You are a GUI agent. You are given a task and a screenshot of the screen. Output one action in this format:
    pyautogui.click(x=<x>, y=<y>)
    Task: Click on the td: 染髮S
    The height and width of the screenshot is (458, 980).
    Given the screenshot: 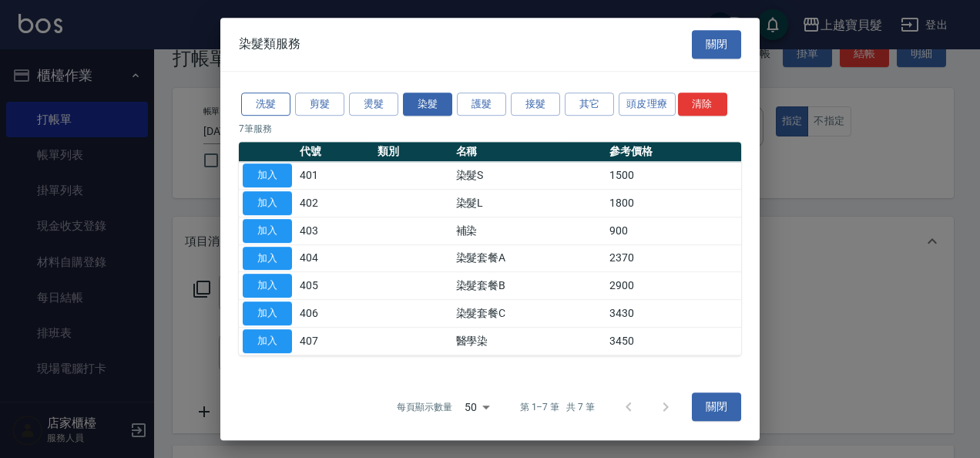 What is the action you would take?
    pyautogui.click(x=529, y=176)
    